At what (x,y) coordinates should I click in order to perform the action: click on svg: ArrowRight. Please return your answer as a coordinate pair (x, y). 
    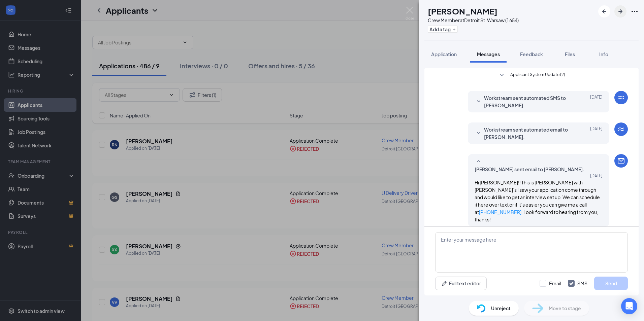
    Looking at the image, I should click on (621, 11).